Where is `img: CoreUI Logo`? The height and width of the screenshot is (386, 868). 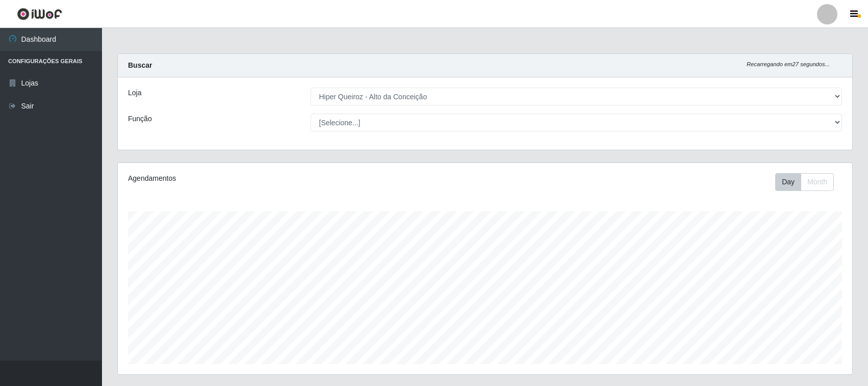 img: CoreUI Logo is located at coordinates (40, 14).